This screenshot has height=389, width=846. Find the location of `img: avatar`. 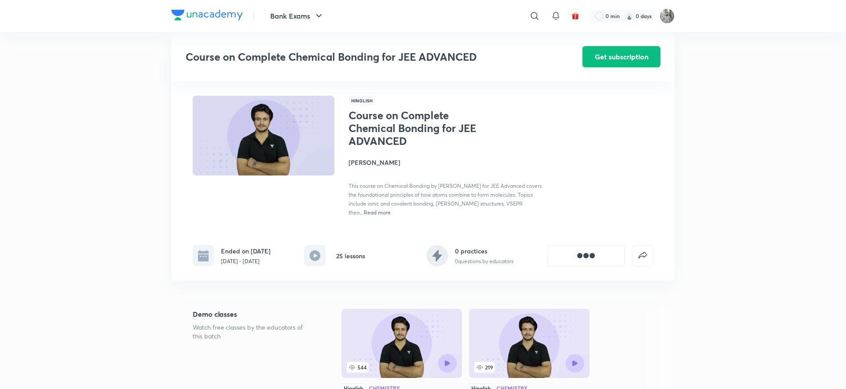

img: avatar is located at coordinates (575, 16).